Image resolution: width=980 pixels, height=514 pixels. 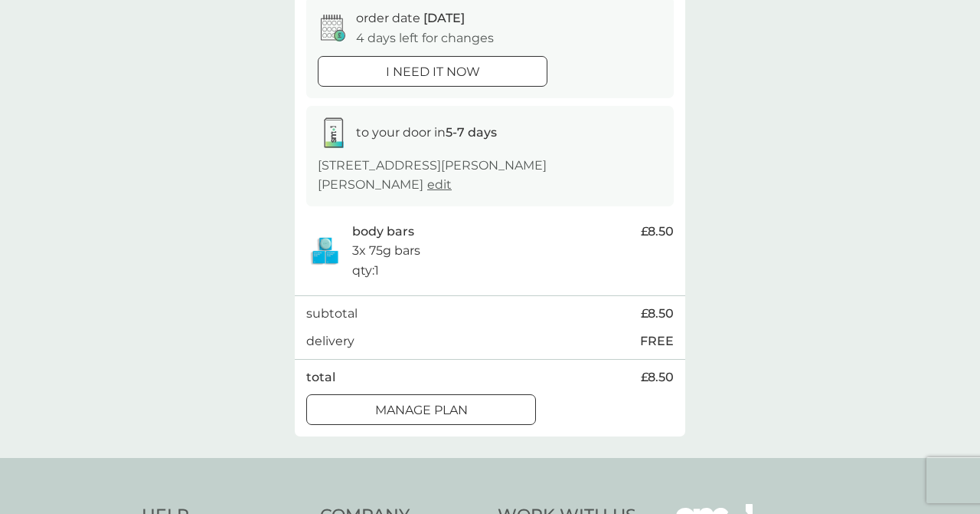 What do you see at coordinates (421, 410) in the screenshot?
I see `button: Manage plan` at bounding box center [421, 410].